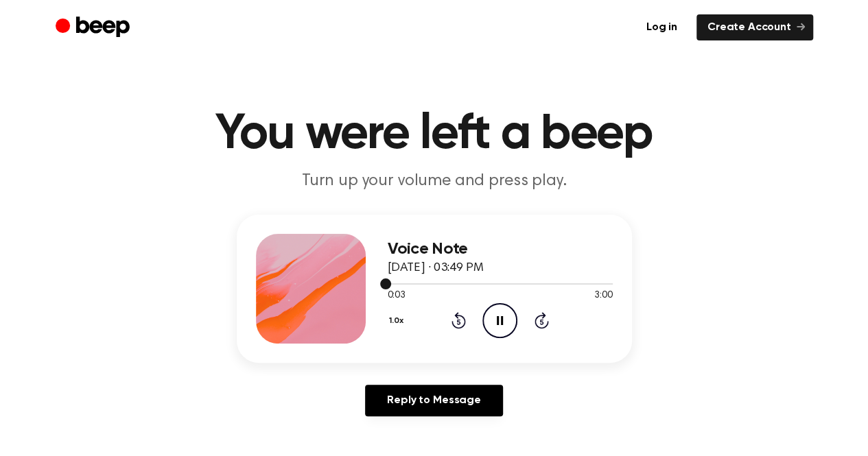 The height and width of the screenshot is (456, 868). What do you see at coordinates (94, 27) in the screenshot?
I see `a: Beep` at bounding box center [94, 27].